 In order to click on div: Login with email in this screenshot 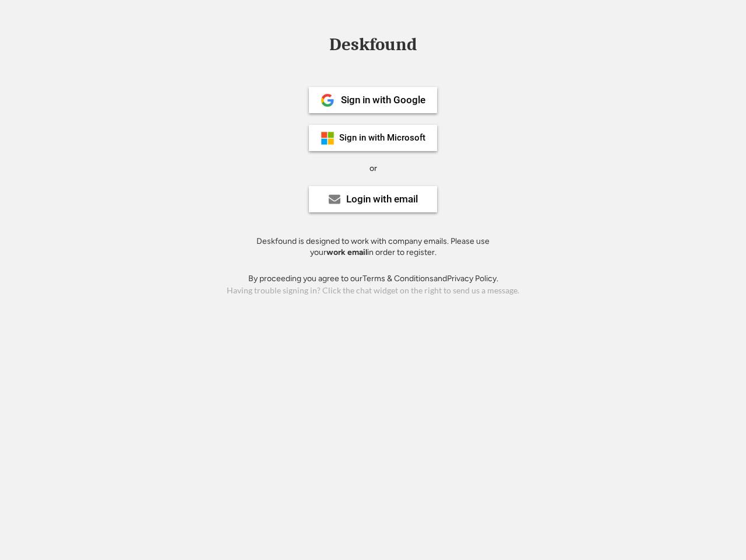, I will do `click(382, 199)`.